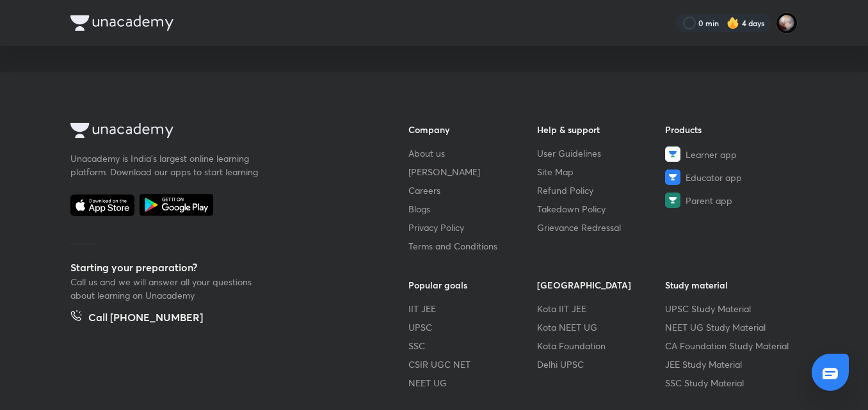  Describe the element at coordinates (167, 288) in the screenshot. I see `p: Call us and we will answer all your questions about learning on Unacademy` at that location.